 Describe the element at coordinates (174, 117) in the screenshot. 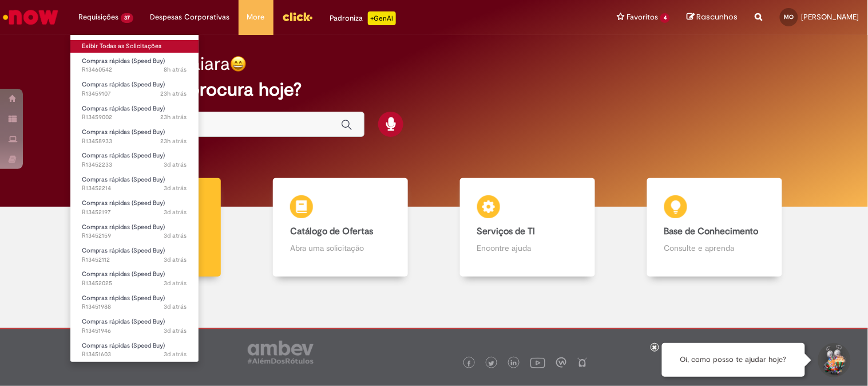

I see `time: 28/08/2025 16:09:23` at that location.